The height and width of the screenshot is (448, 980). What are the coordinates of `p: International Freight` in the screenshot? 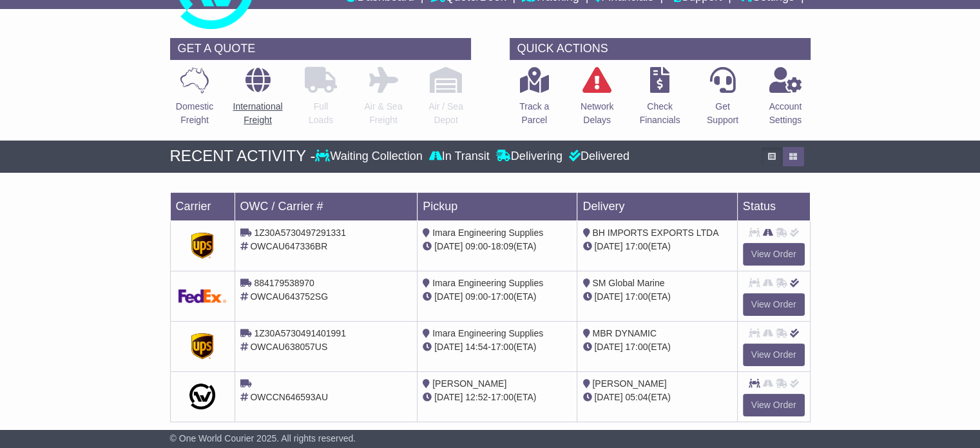 It's located at (257, 114).